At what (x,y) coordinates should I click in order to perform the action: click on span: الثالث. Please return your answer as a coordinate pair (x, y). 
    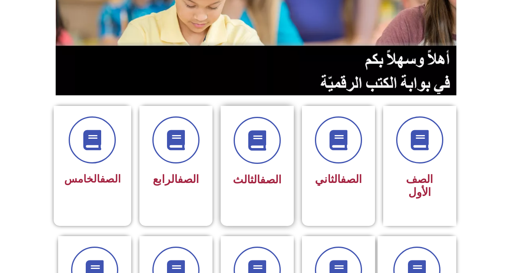
    Looking at the image, I should click on (257, 180).